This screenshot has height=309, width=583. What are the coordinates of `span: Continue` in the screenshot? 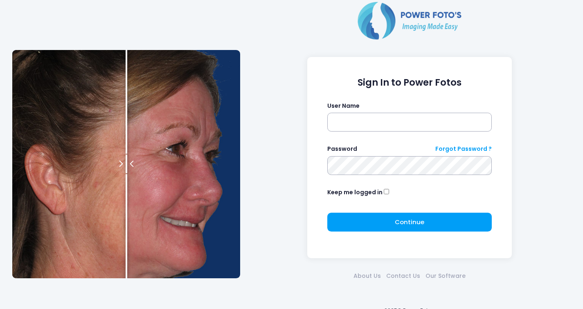 It's located at (410, 221).